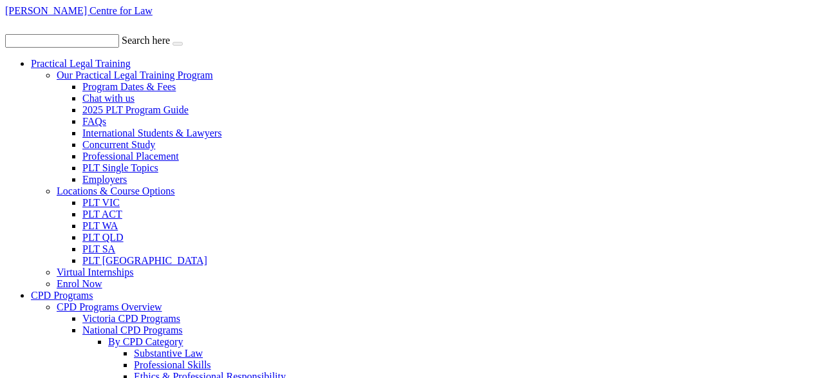  Describe the element at coordinates (108, 98) in the screenshot. I see `a: Chat with us` at that location.